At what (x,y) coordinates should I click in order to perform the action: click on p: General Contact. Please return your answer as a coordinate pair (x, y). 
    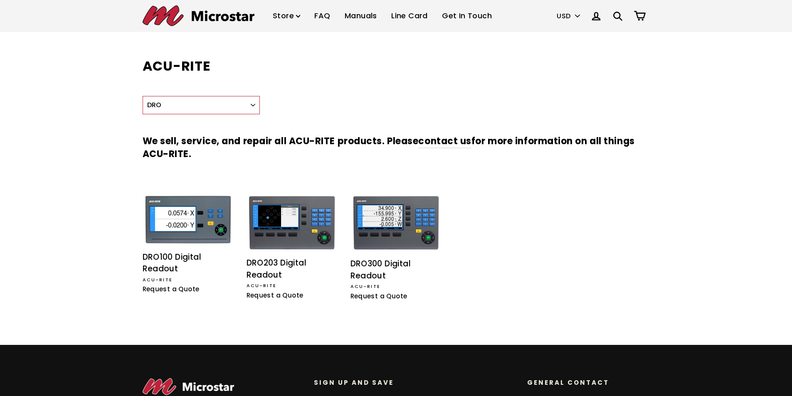
    Looking at the image, I should click on (586, 382).